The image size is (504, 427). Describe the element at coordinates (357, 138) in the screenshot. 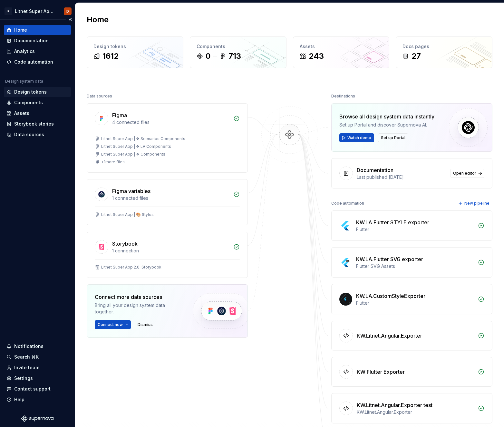

I see `button: Watch demo` at that location.